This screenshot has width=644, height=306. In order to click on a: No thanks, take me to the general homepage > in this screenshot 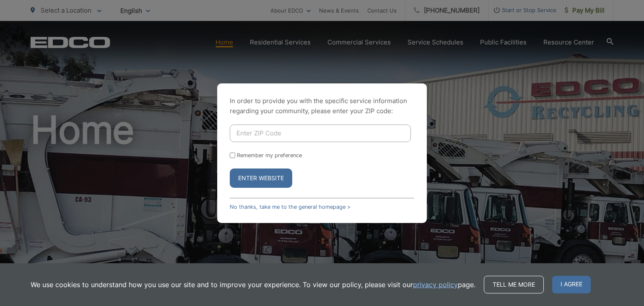, I will do `click(290, 207)`.